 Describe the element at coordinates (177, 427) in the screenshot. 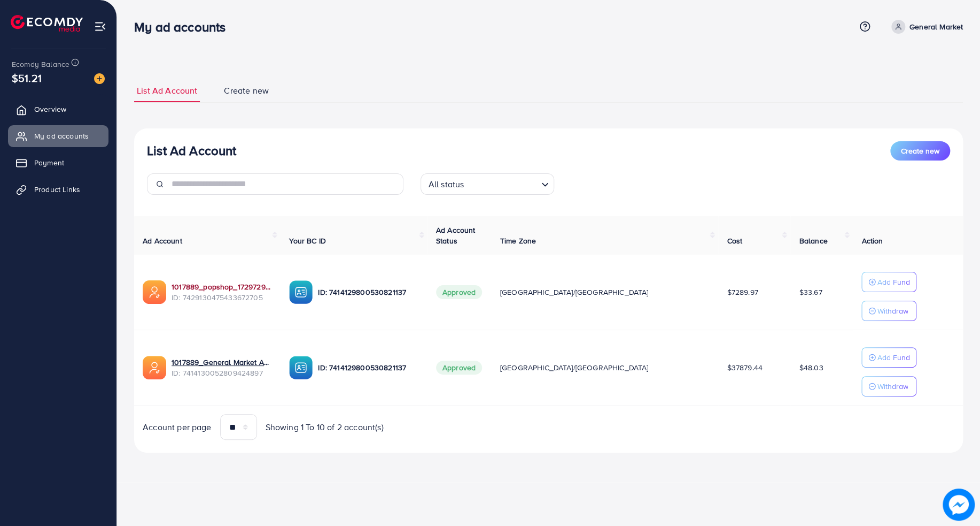

I see `span: Account per page` at that location.